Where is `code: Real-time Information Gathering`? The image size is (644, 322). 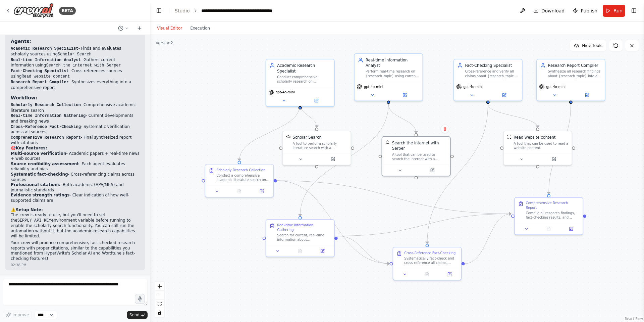
code: Real-time Information Gathering is located at coordinates (48, 116).